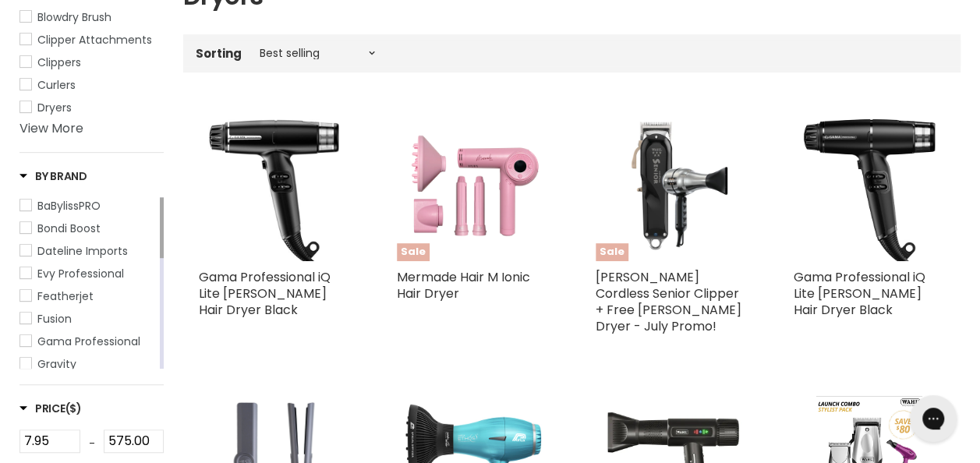  I want to click on a: Curlers, so click(91, 85).